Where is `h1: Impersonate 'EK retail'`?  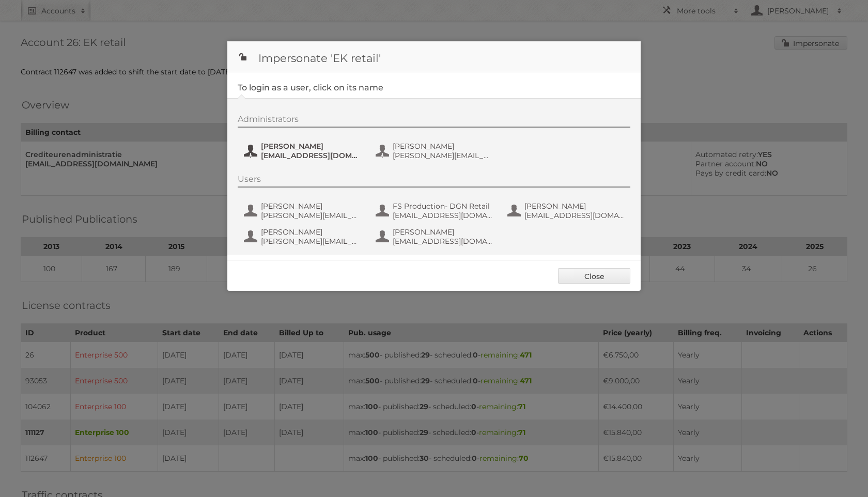
h1: Impersonate 'EK retail' is located at coordinates (434, 57).